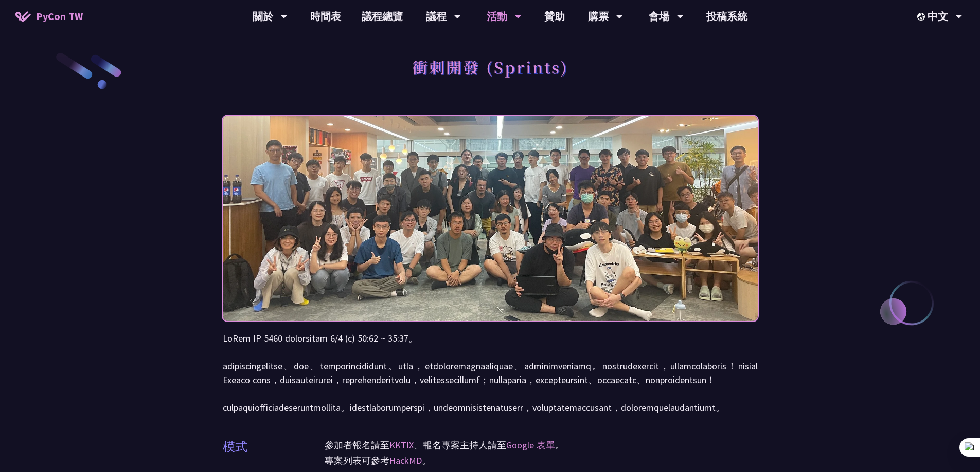  What do you see at coordinates (490, 218) in the screenshot?
I see `img: Photo of PyCon Taiwan Sprints` at bounding box center [490, 218].